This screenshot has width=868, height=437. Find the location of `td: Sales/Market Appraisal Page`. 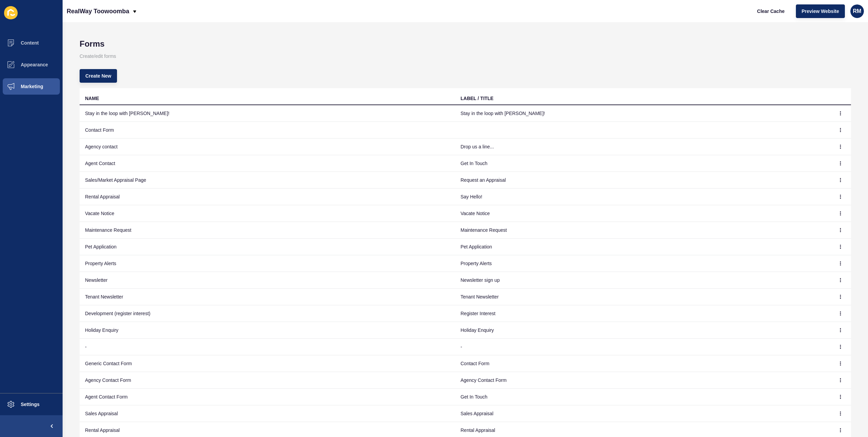

td: Sales/Market Appraisal Page is located at coordinates (268, 180).